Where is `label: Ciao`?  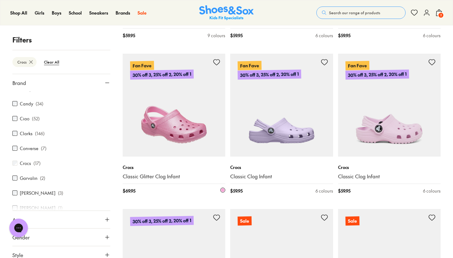 label: Ciao is located at coordinates (24, 118).